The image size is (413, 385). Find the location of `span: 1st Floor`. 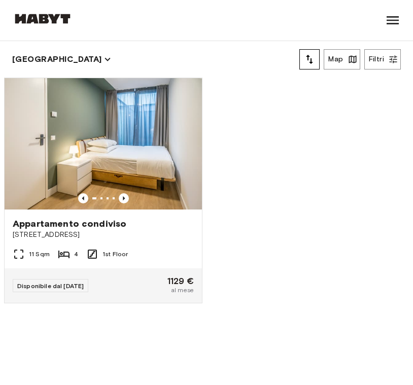

span: 1st Floor is located at coordinates (115, 254).